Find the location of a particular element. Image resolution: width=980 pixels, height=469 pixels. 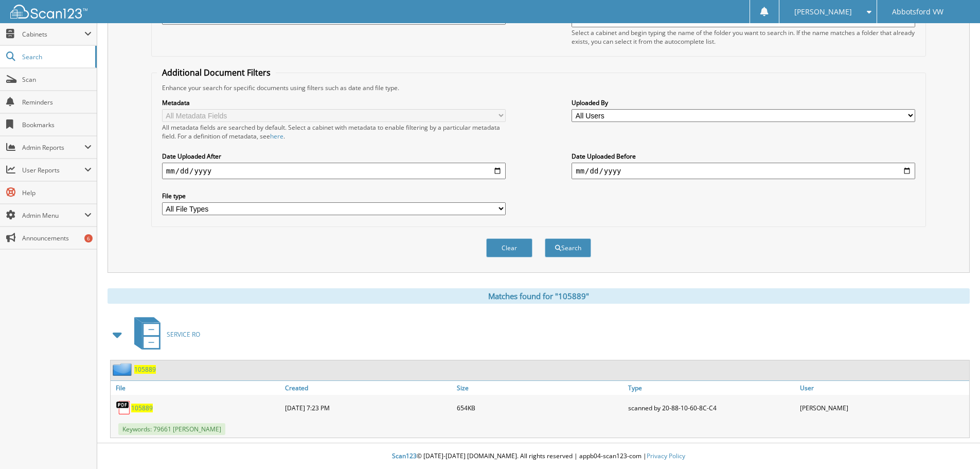

a: File is located at coordinates (197, 387).